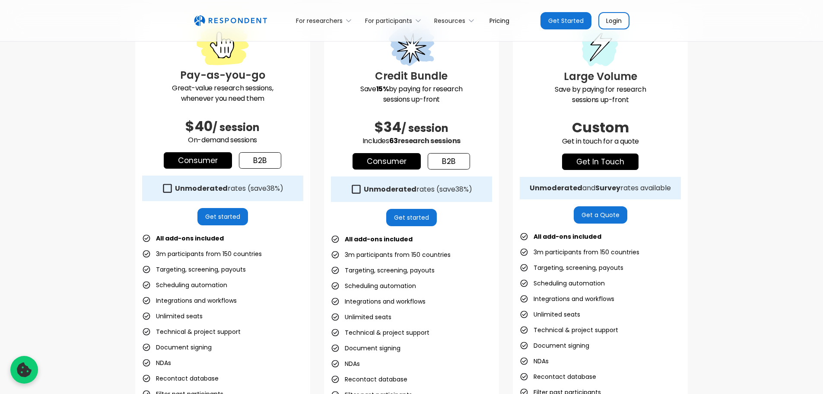  I want to click on p: Includes, so click(411, 141).